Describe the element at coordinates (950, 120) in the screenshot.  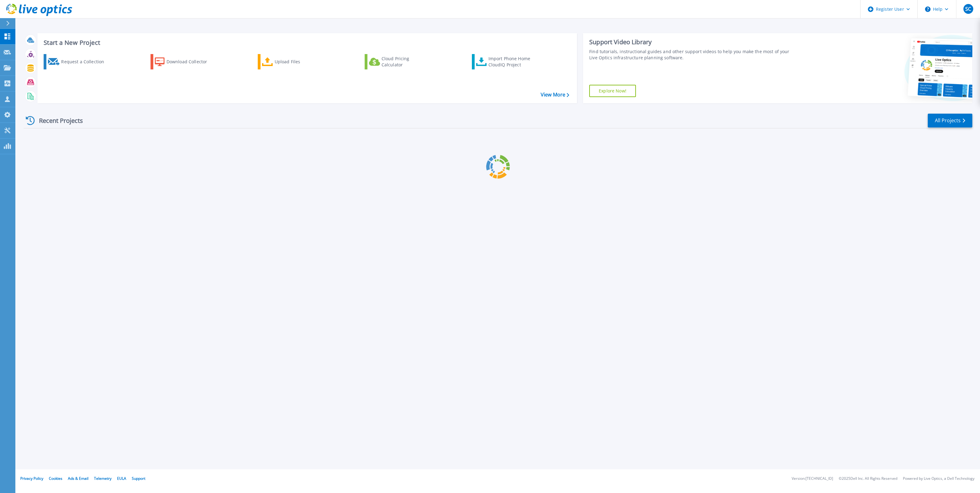
I see `a: All Projects` at that location.